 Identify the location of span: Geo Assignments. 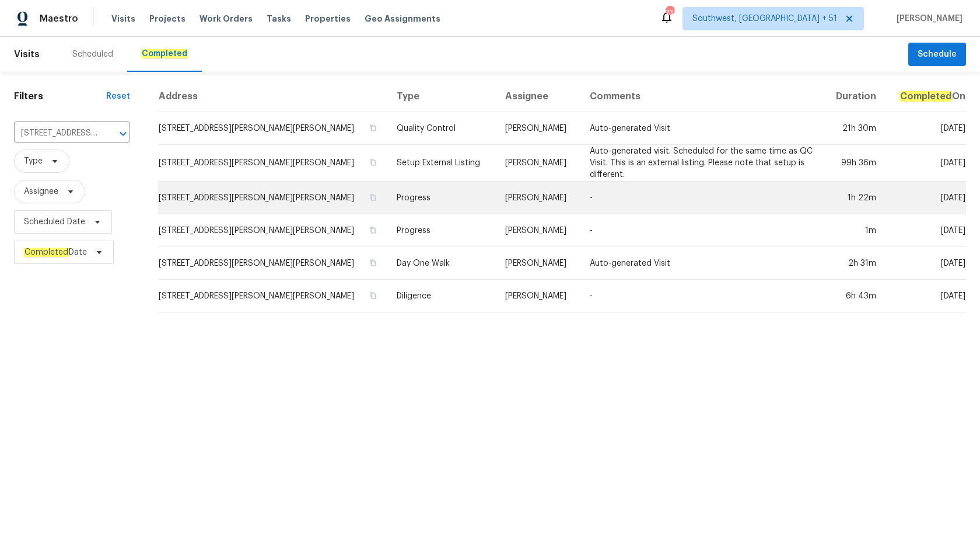
(403, 18).